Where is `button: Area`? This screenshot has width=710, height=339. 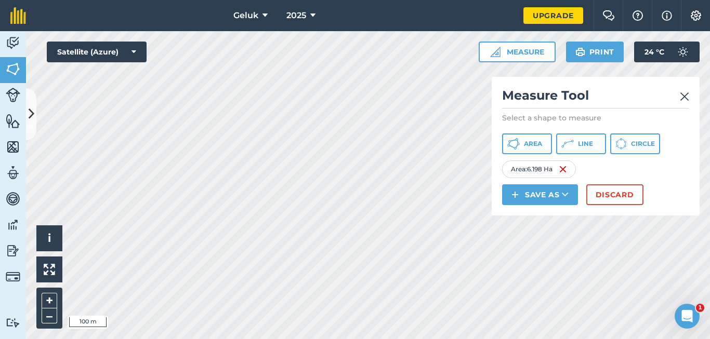 button: Area is located at coordinates (527, 144).